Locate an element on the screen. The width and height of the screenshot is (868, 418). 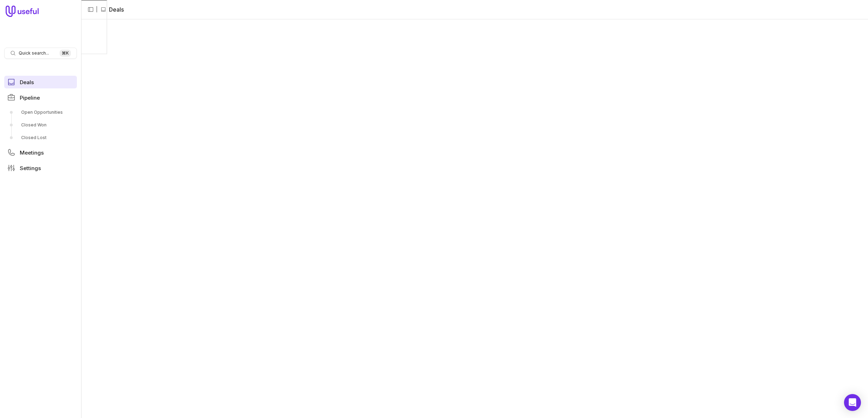
a: Closed Lost is located at coordinates (40, 138).